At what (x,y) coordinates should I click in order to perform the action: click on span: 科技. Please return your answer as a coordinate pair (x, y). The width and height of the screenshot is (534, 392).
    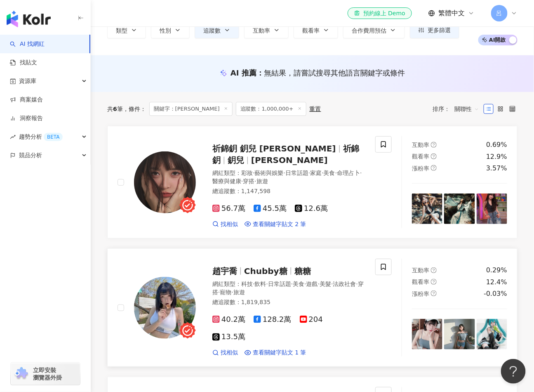
    Looking at the image, I should click on (247, 284).